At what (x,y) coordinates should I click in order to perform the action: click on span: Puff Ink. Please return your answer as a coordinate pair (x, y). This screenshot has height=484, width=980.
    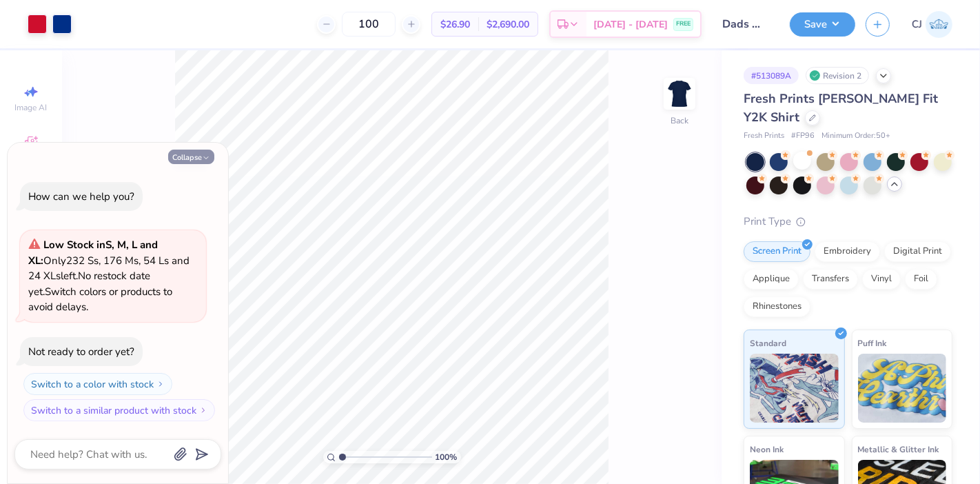
    Looking at the image, I should click on (872, 342).